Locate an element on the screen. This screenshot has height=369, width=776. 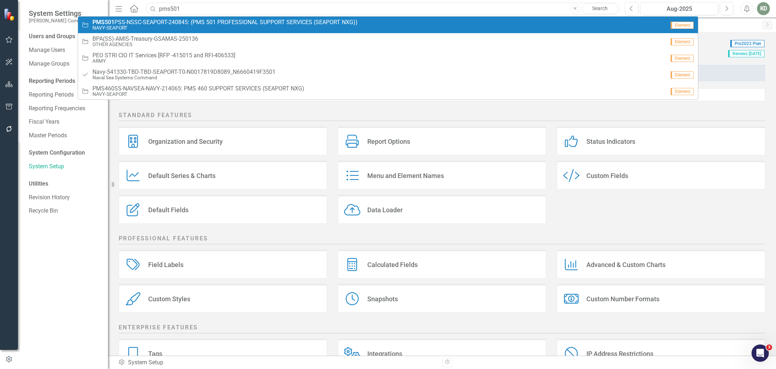
a: PMS501PSS-NSSC-SEAPORT-240845: (PMS 501 PROFESSIONAL SUPPORT SERVICES (SEAPORT NXG))NAVY-SEAPORTE... is located at coordinates (388, 25).